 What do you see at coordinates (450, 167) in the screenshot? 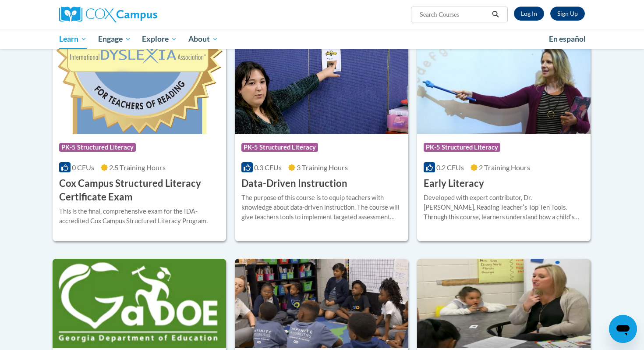
I see `span: 0.2 CEUs` at bounding box center [450, 167].